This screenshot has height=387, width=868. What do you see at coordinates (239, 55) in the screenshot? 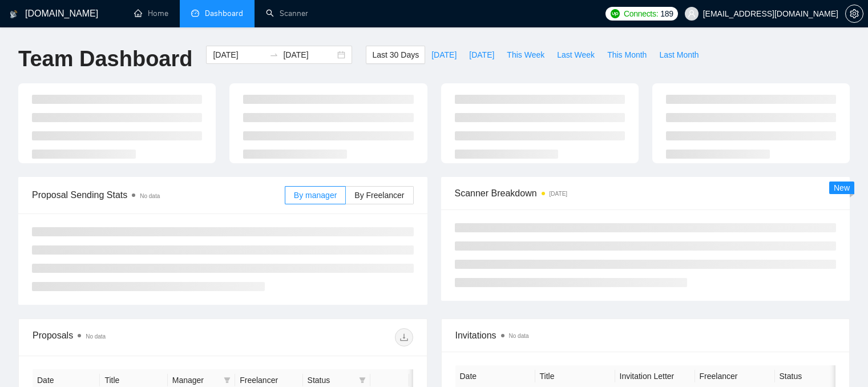
I see `input: Start date` at bounding box center [239, 55].